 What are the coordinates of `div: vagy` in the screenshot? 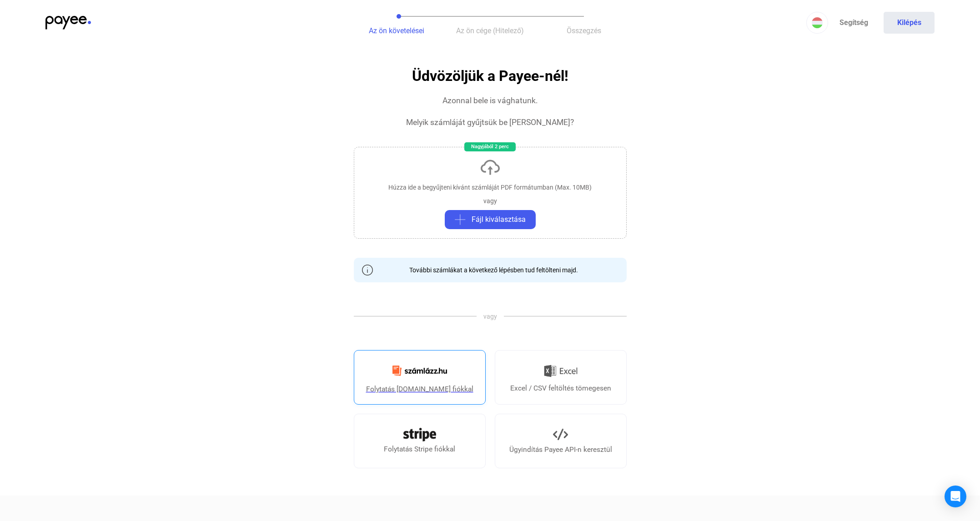 It's located at (490, 201).